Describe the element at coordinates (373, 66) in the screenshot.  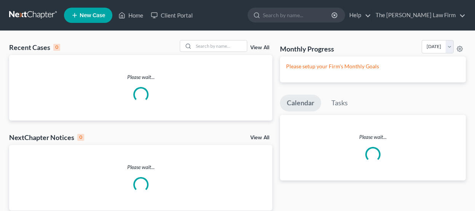
I see `p: Please setup your Firm's Monthly Goals` at that location.